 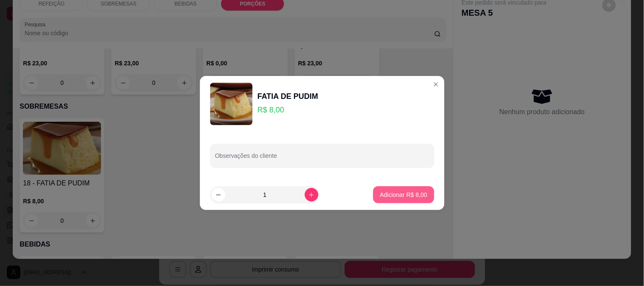 What do you see at coordinates (403, 195) in the screenshot?
I see `p: Adicionar R$ 8,00` at bounding box center [403, 195].